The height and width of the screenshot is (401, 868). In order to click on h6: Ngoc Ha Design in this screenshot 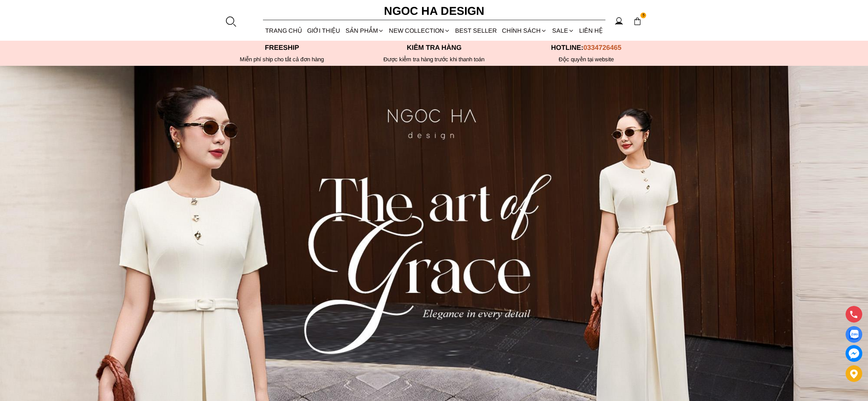, I will do `click(434, 11)`.